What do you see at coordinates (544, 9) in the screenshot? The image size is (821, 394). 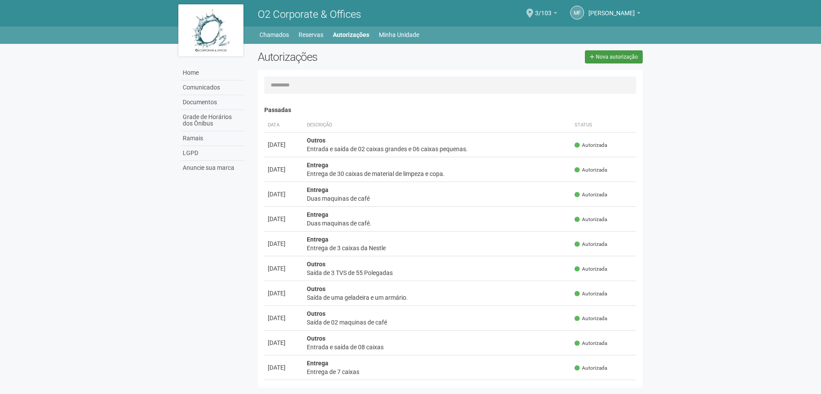 I see `span: 3/103` at bounding box center [544, 9].